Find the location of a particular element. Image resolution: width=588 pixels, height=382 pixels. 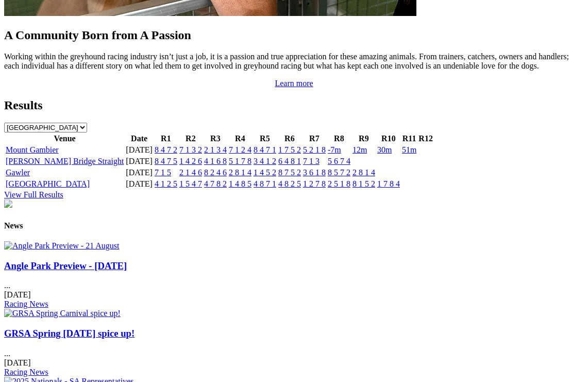

a: Learn more is located at coordinates (294, 83).